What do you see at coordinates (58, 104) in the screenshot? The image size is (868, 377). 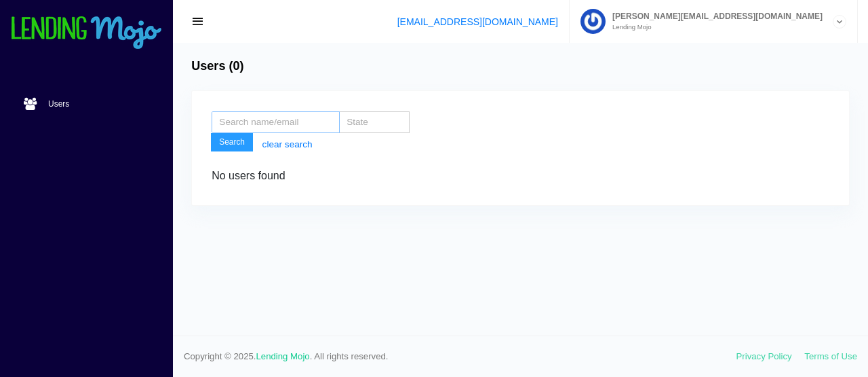 I see `span: Users` at bounding box center [58, 104].